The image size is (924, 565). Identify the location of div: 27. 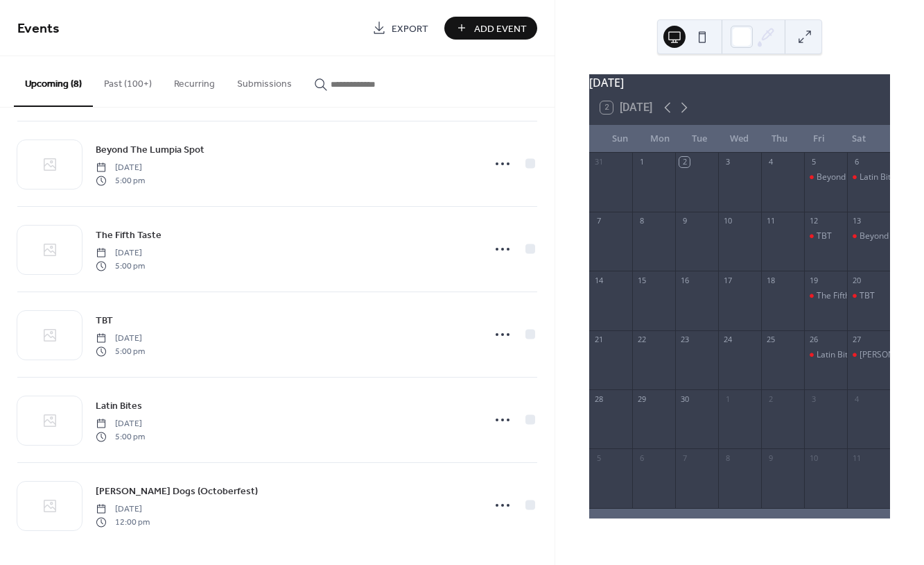
(856, 340).